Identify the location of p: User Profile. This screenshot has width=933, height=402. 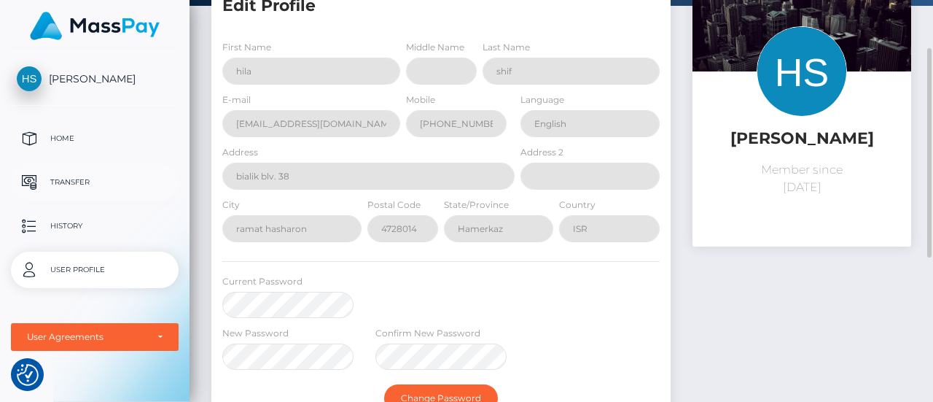
(95, 270).